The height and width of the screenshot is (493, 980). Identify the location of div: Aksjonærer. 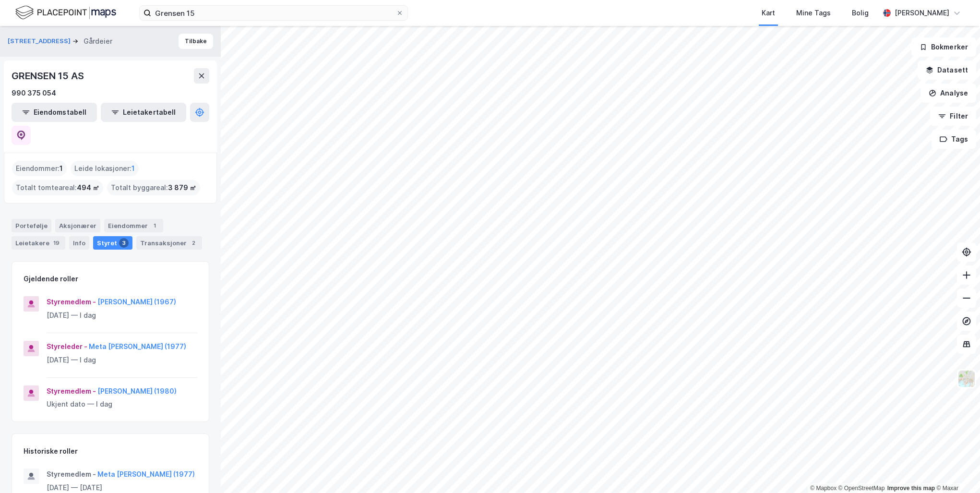
(78, 226).